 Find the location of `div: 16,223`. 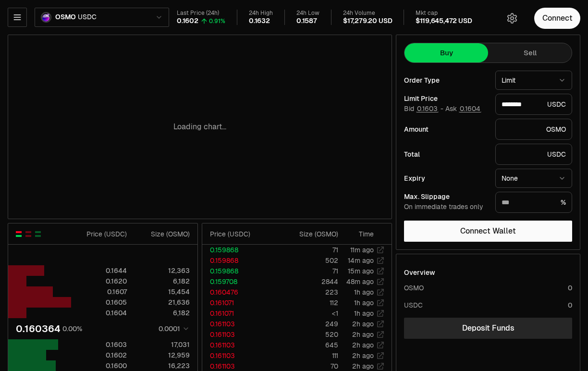

div: 16,223 is located at coordinates (162, 365).